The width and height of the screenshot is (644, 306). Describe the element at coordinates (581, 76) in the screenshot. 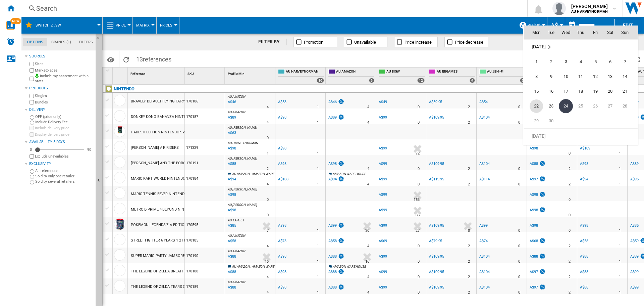

I see `td: Thursday September 11 2025` at that location.